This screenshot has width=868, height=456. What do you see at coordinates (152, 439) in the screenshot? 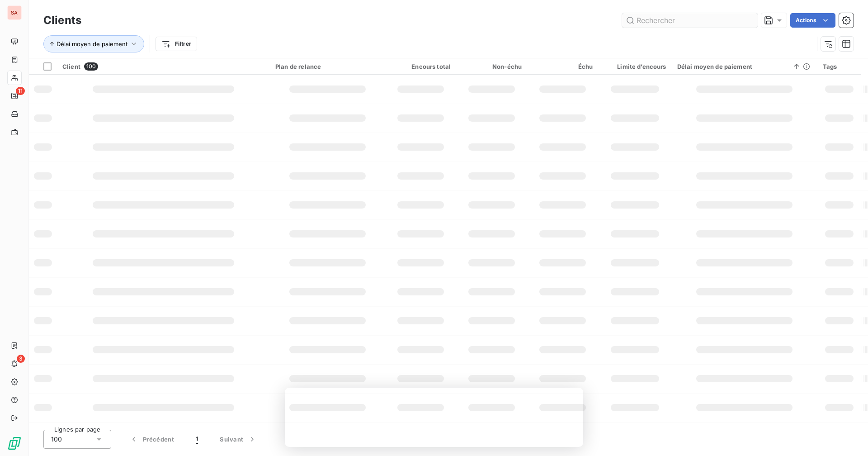
I see `button: Précédent` at bounding box center [152, 439].